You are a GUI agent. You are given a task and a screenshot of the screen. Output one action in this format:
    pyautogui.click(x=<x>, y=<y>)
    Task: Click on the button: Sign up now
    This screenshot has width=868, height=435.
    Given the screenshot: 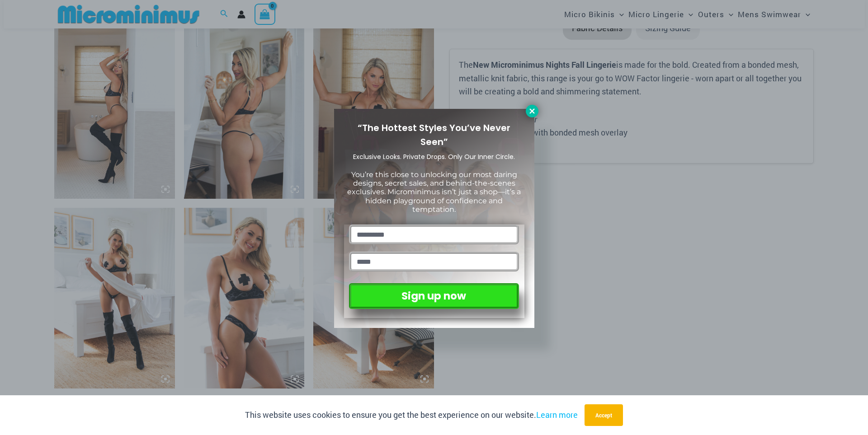 What is the action you would take?
    pyautogui.click(x=434, y=296)
    